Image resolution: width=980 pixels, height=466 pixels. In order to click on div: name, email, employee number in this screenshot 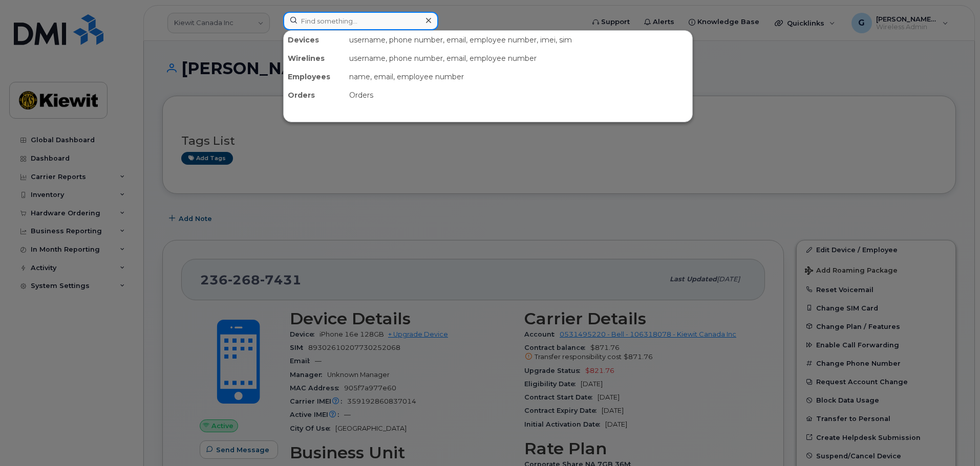, I will do `click(519, 77)`.